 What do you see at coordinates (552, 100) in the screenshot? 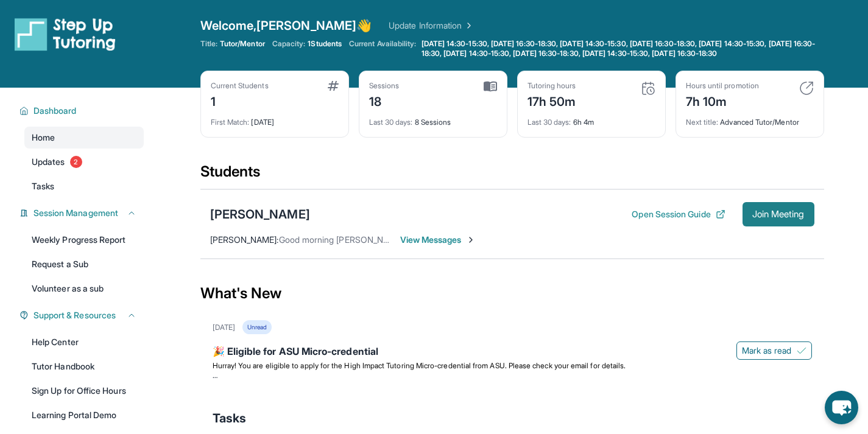
I see `div: 17h 50m` at bounding box center [552, 100].